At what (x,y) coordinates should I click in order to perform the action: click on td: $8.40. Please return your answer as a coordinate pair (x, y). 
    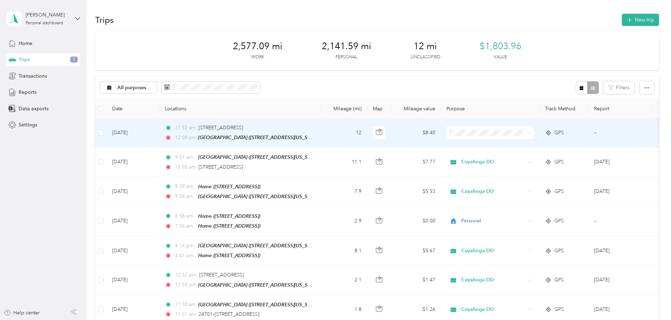
    Looking at the image, I should click on (417, 133).